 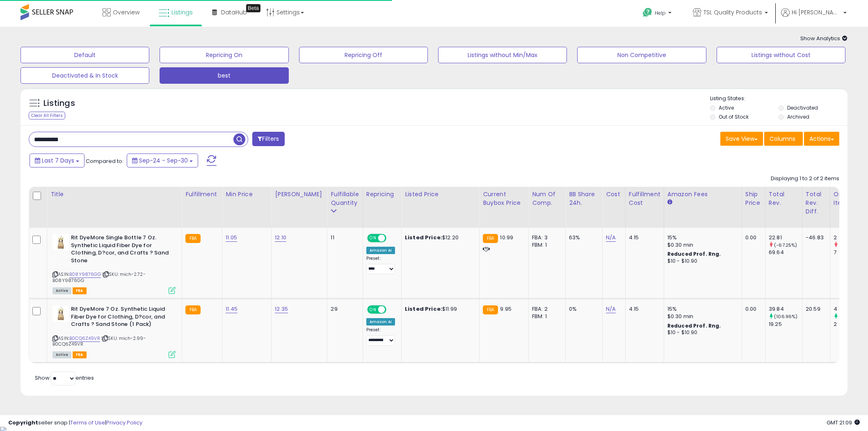 What do you see at coordinates (815, 238) in the screenshot?
I see `div: -46.83` at bounding box center [815, 238].